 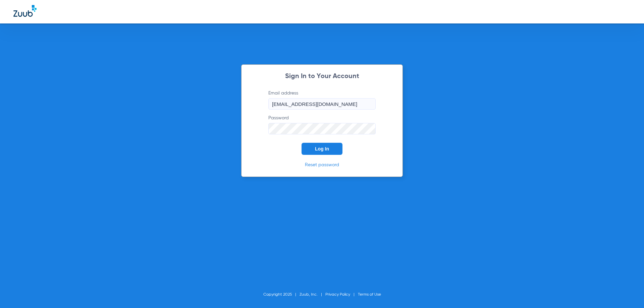 I want to click on li: Copyright 2025, so click(x=282, y=294).